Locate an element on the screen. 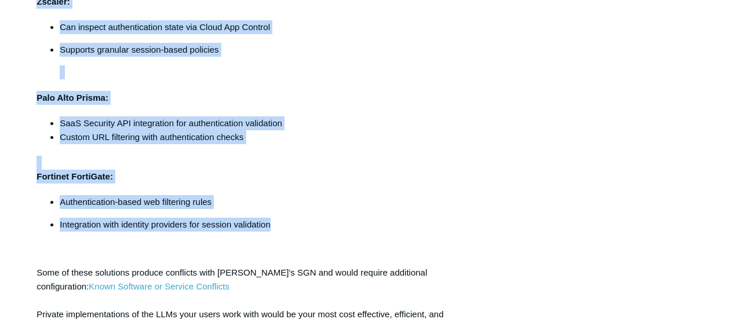 Image resolution: width=733 pixels, height=319 pixels. strong: Fortinet FortiGate: is located at coordinates (75, 176).